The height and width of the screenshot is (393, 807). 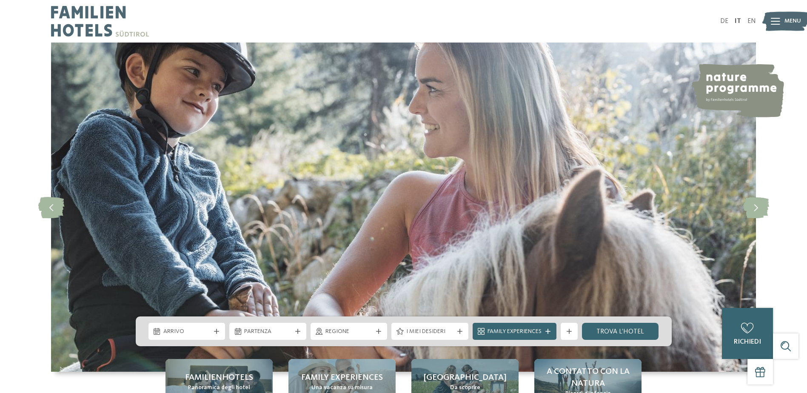 I want to click on span: Una vacanza su misura, so click(x=342, y=388).